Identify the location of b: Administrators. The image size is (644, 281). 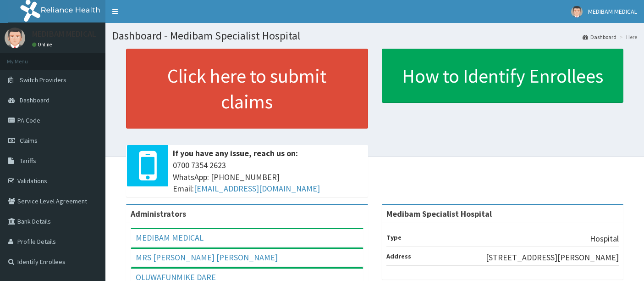
(159, 213).